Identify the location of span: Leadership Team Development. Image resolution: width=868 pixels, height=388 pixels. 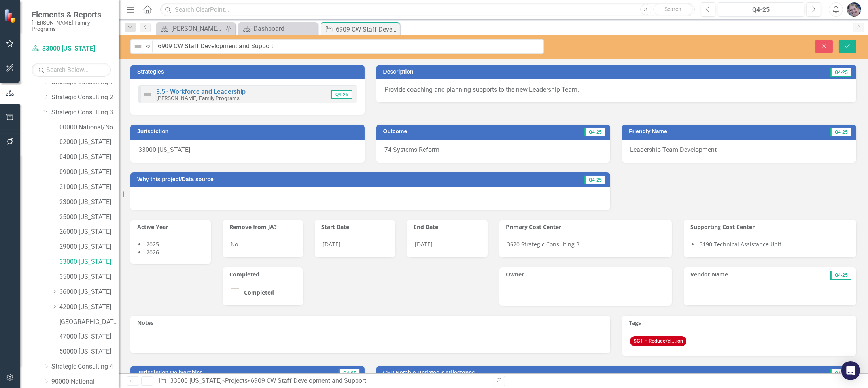
(673, 150).